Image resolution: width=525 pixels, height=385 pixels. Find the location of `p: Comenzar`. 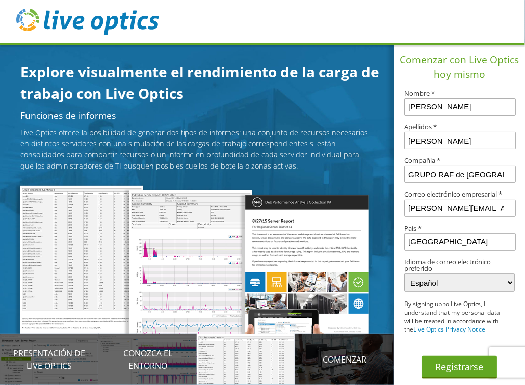

p: Comenzar is located at coordinates (344, 360).